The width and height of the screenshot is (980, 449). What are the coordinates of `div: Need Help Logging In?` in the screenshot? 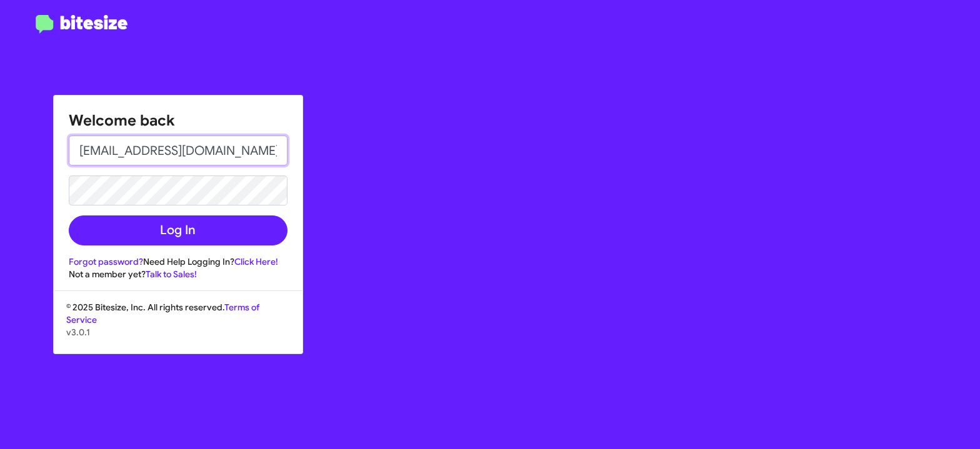 It's located at (178, 262).